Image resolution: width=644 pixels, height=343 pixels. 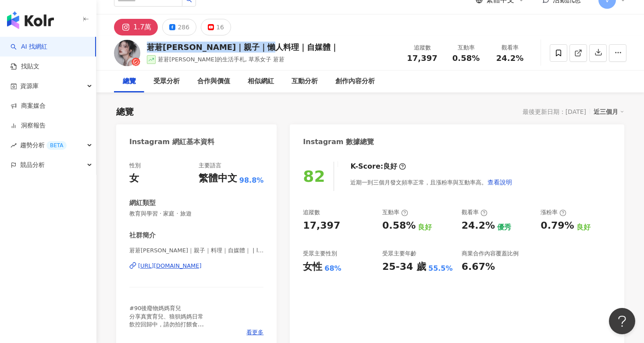 What do you see at coordinates (28, 126) in the screenshot?
I see `a: 洞察報告` at bounding box center [28, 126].